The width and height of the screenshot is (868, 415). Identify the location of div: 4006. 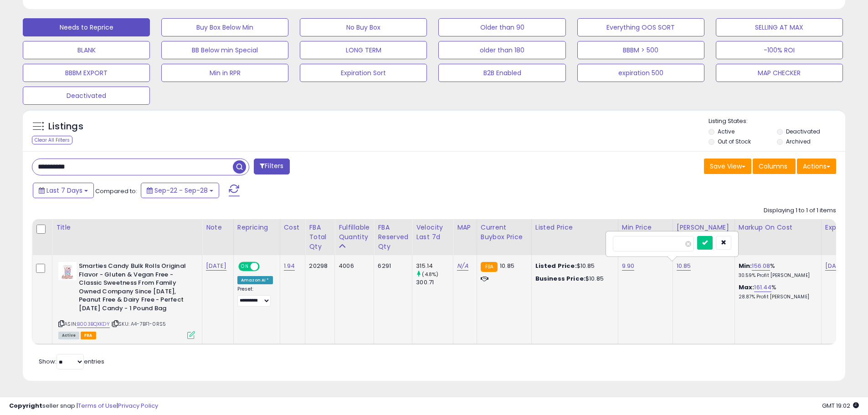
(352, 266).